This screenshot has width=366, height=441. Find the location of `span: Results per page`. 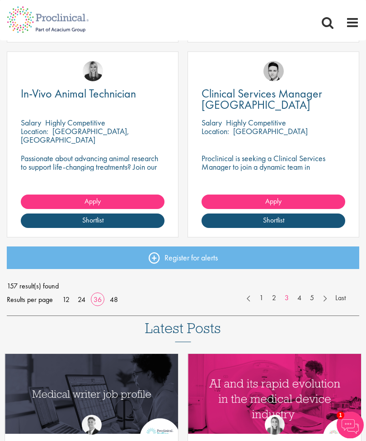

span: Results per page is located at coordinates (30, 300).